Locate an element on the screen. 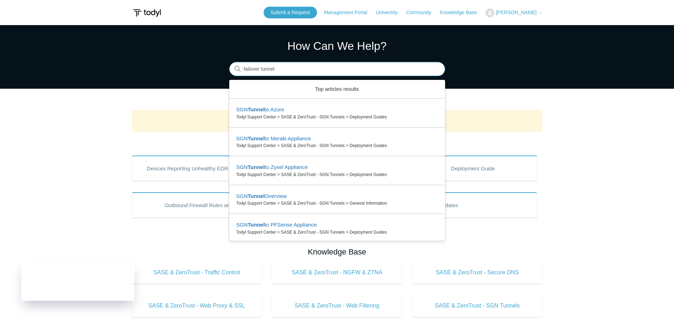  a: Devices Reporting Unhealthy EDR States is located at coordinates (196, 168).